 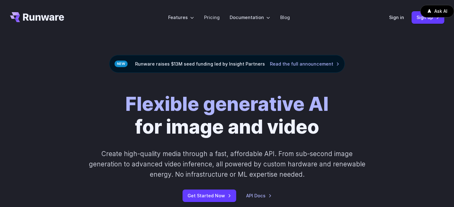 I want to click on strong: Flexible generative AI, so click(x=227, y=104).